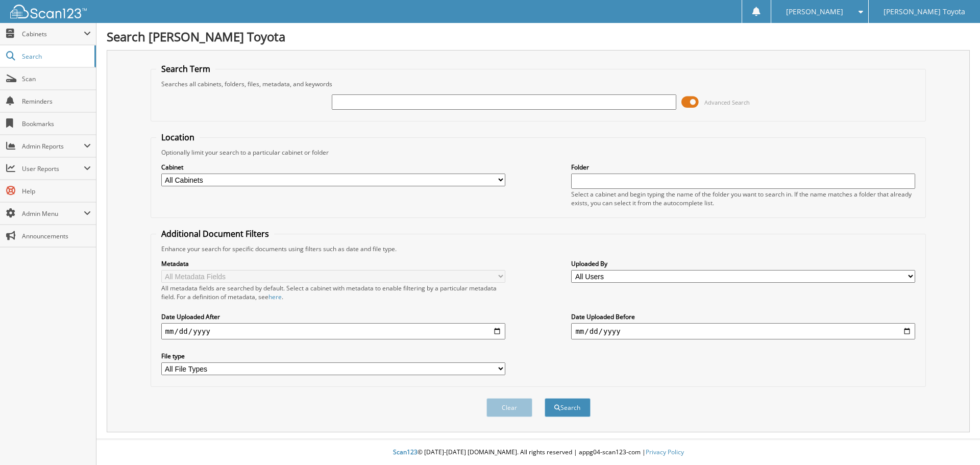 The height and width of the screenshot is (465, 980). I want to click on span: Cabinets, so click(52, 34).